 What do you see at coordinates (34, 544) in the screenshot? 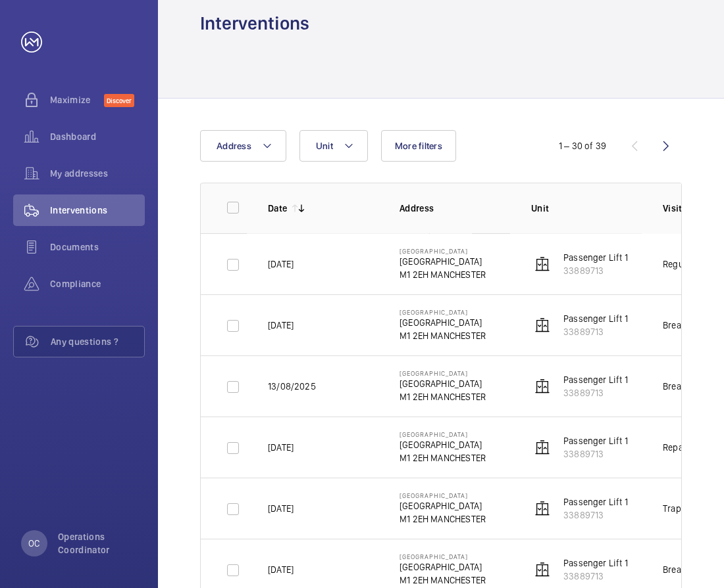
I see `p: OC` at bounding box center [34, 544].